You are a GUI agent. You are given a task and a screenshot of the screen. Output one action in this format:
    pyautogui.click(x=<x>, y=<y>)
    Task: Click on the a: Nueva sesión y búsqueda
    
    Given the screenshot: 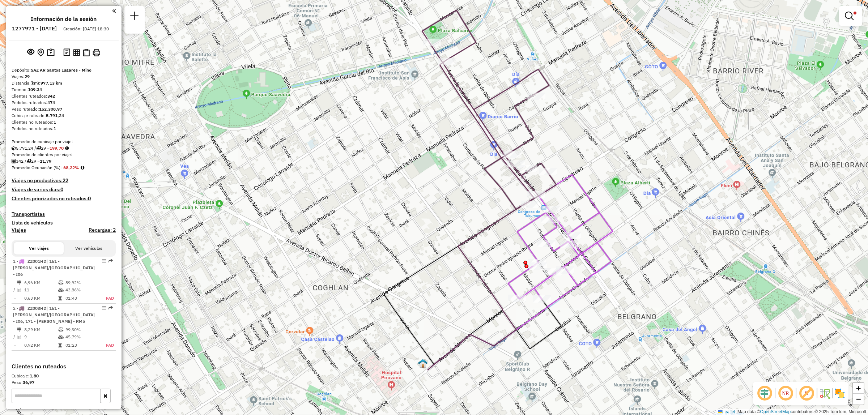 What is the action you would take?
    pyautogui.click(x=135, y=16)
    